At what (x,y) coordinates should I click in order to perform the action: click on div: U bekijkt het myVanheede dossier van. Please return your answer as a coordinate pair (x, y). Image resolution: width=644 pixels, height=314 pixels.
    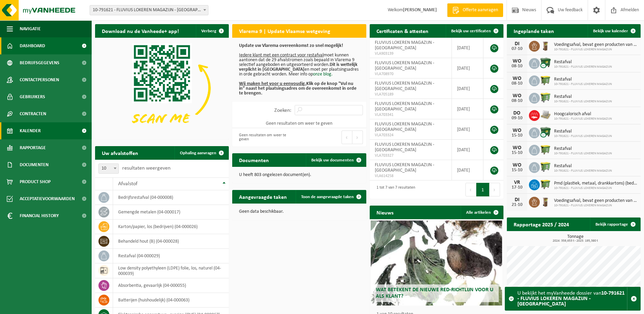
    Looking at the image, I should click on (572, 298).